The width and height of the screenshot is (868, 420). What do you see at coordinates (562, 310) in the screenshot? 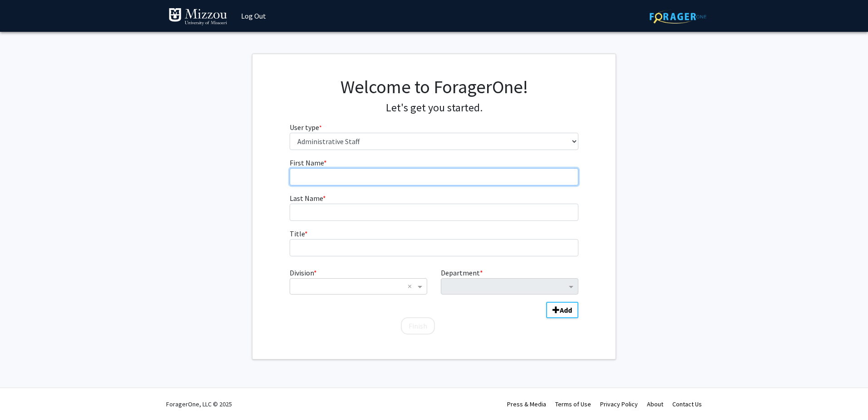
I see `button: Add Division/Department` at bounding box center [562, 310].